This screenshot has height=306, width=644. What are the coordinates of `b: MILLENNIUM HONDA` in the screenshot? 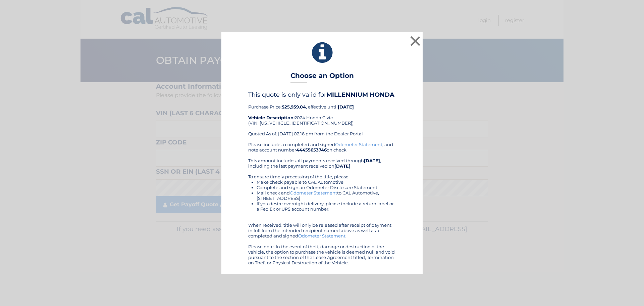 It's located at (360, 94).